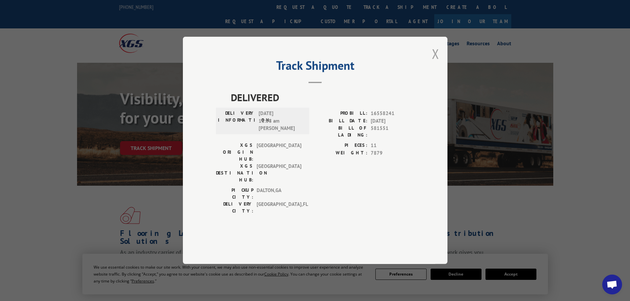 This screenshot has height=301, width=630. I want to click on span: DELIVERED, so click(323, 98).